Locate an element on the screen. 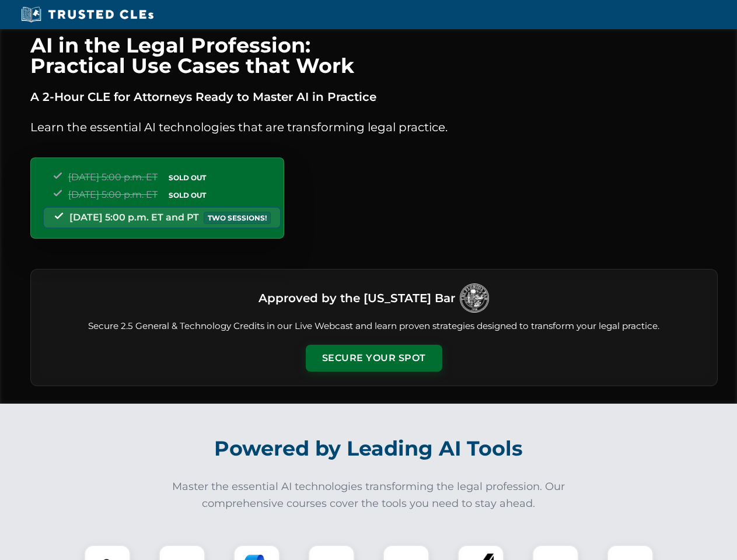 Image resolution: width=737 pixels, height=560 pixels. img: Logo is located at coordinates (474, 298).